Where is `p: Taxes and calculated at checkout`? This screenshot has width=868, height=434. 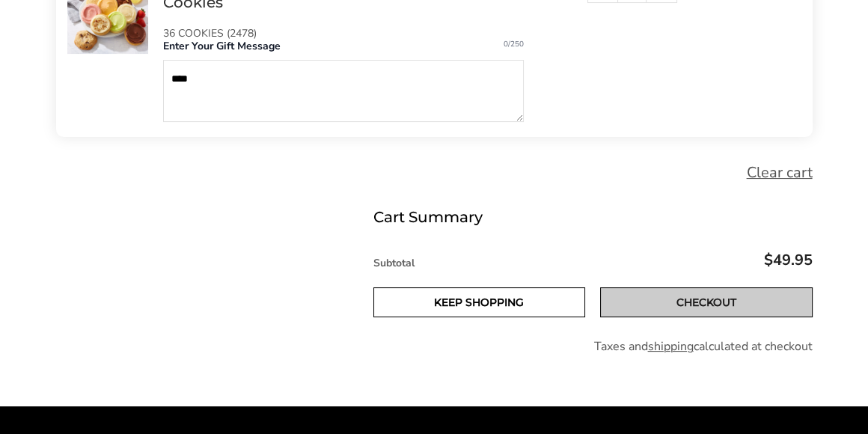 p: Taxes and calculated at checkout is located at coordinates (592, 346).